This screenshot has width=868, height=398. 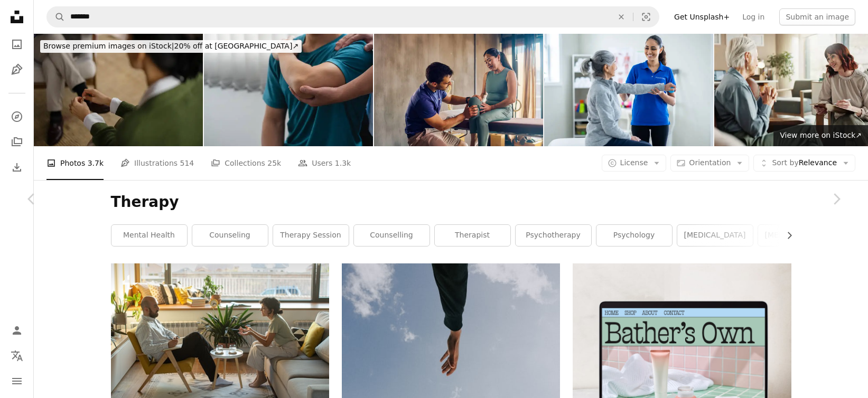 What do you see at coordinates (392, 235) in the screenshot?
I see `a: counselling` at bounding box center [392, 235].